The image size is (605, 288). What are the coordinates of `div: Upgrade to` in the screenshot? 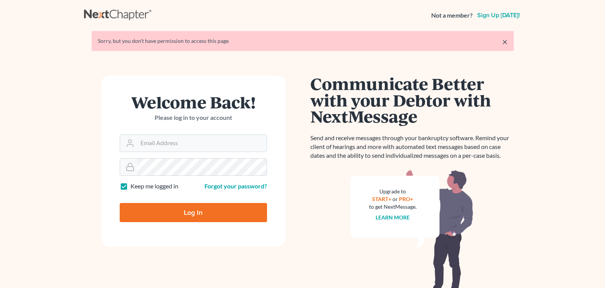 It's located at (393, 192).